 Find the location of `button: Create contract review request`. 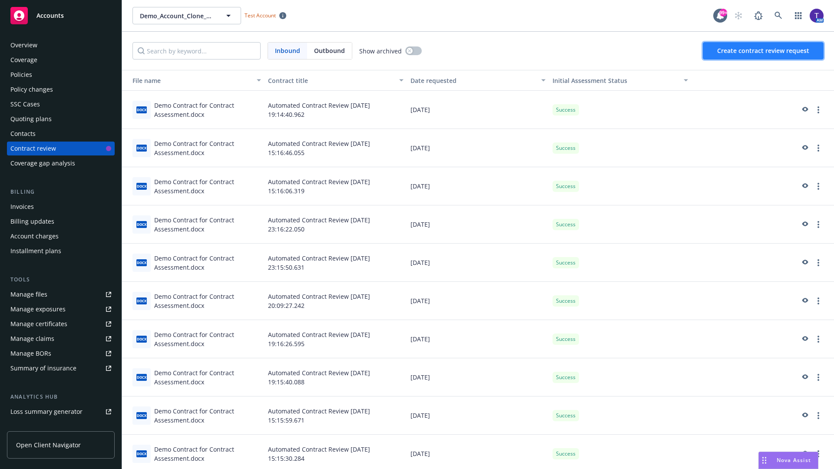

button: Create contract review request is located at coordinates (763, 51).